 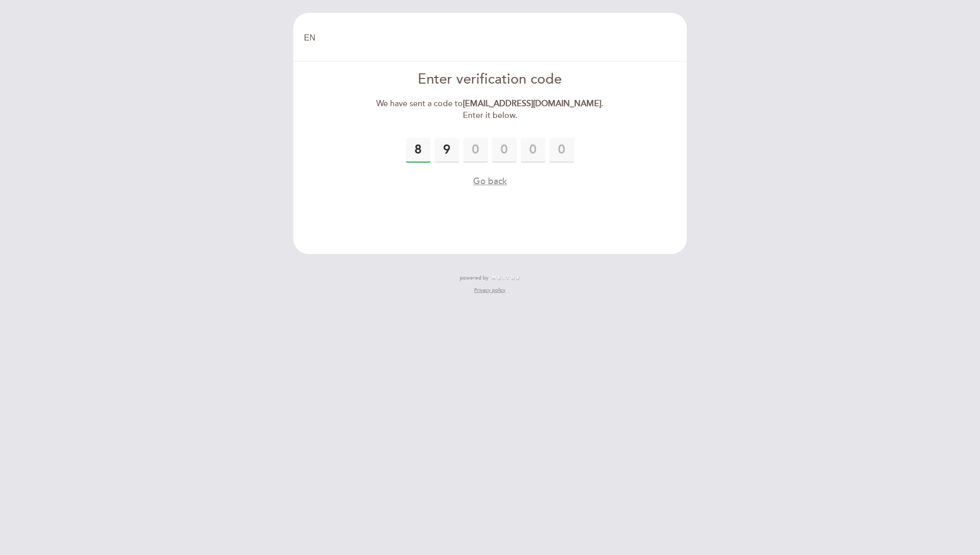 I want to click on span: powered by, so click(x=474, y=278).